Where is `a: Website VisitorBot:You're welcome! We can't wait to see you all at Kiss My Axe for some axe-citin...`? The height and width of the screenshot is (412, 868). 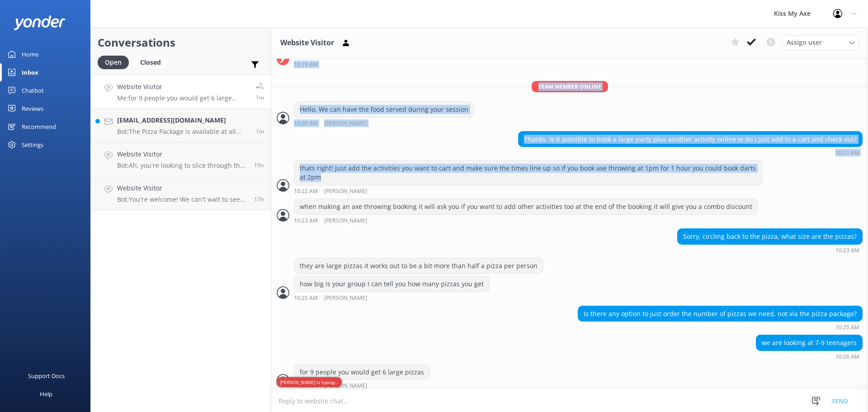 a: Website VisitorBot:You're welcome! We can't wait to see you all at Kiss My Axe for some axe-citin... is located at coordinates (181, 193).